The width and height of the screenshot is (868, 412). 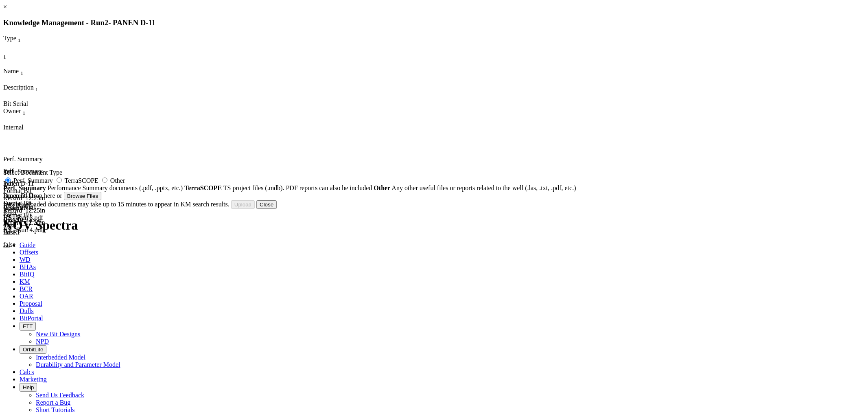 What do you see at coordinates (11, 71) in the screenshot?
I see `span: Name` at bounding box center [11, 71].